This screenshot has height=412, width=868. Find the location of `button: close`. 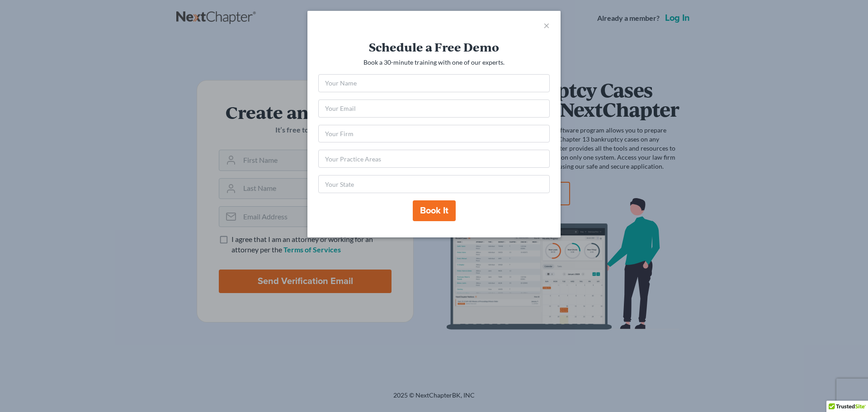

button: close is located at coordinates (547, 25).